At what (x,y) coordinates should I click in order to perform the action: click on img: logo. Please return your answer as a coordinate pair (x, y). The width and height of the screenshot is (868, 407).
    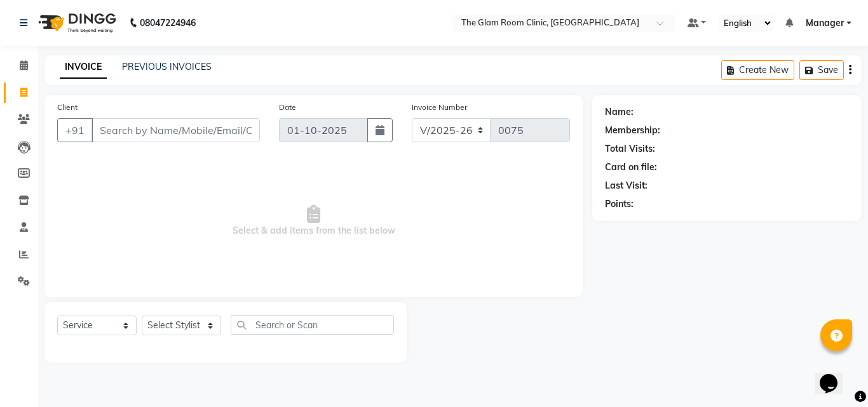
    Looking at the image, I should click on (76, 23).